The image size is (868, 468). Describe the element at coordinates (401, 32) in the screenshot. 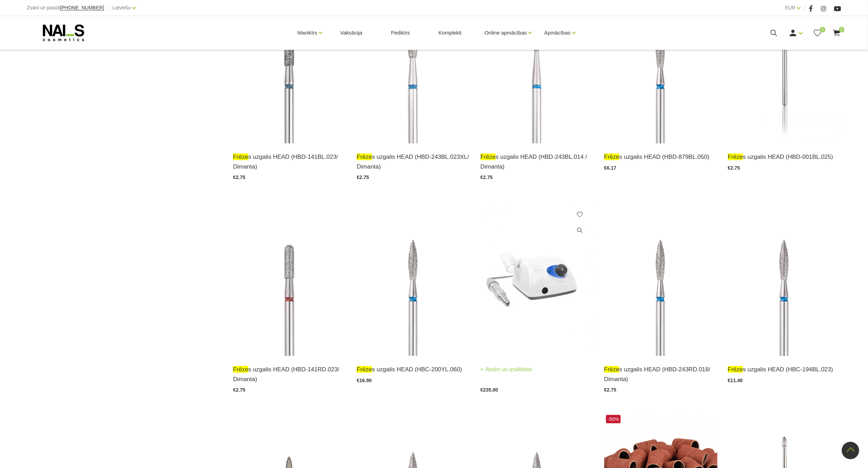

I see `a: Pedikīrs` at that location.